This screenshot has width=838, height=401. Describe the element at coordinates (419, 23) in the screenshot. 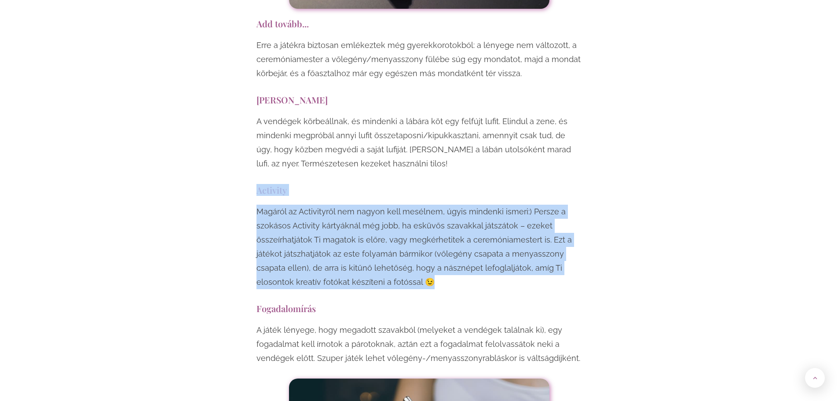

I see `h3: Add tovább...` at that location.